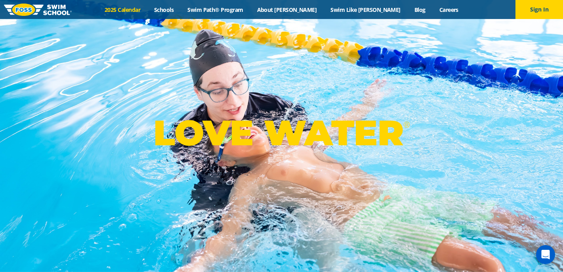 This screenshot has width=563, height=272. I want to click on a: 2025 Calendar, so click(122, 10).